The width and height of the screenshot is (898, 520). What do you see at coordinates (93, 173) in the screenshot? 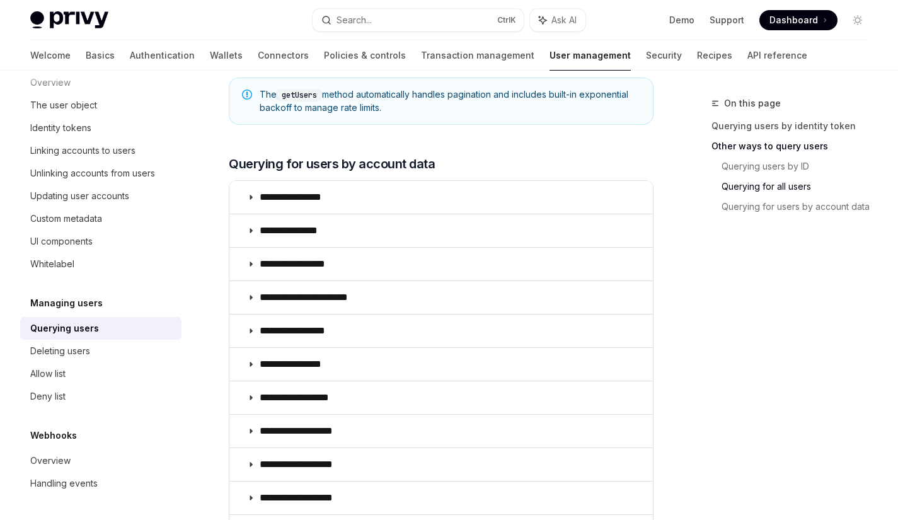
I see `div: Unlinking accounts from users` at bounding box center [93, 173].